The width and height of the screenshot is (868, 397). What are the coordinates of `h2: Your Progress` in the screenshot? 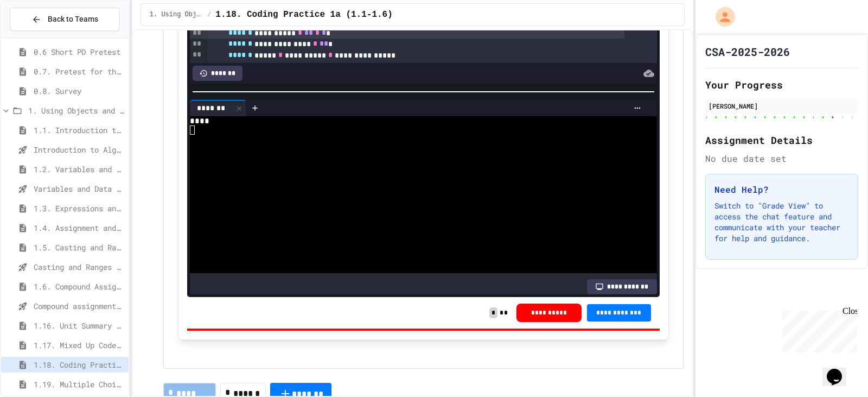 It's located at (782, 85).